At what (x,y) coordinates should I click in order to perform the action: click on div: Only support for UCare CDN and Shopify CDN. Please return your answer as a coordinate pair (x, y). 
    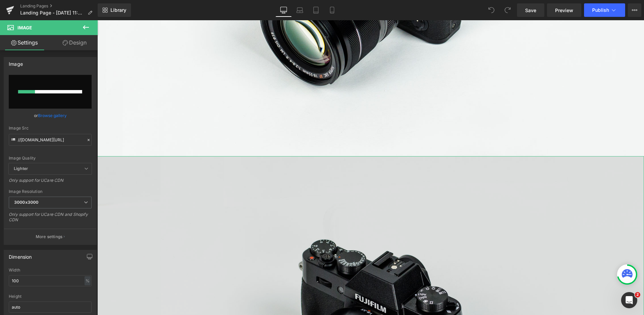
    Looking at the image, I should click on (50, 219).